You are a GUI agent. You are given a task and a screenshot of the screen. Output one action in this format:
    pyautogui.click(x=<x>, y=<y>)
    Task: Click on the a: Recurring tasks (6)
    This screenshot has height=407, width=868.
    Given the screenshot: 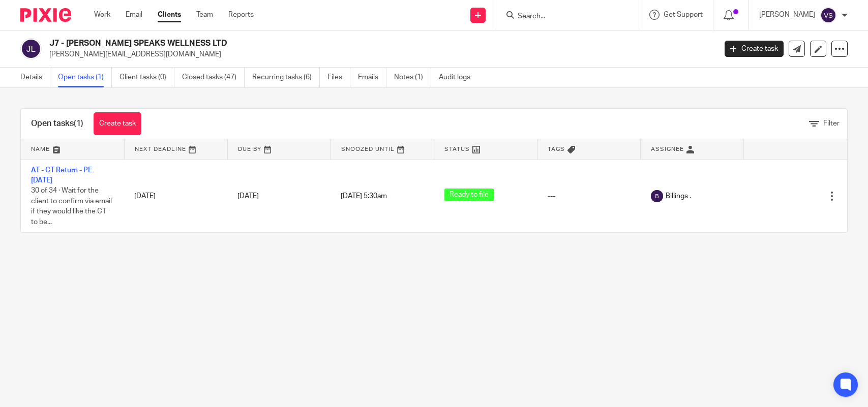 What is the action you would take?
    pyautogui.click(x=286, y=77)
    